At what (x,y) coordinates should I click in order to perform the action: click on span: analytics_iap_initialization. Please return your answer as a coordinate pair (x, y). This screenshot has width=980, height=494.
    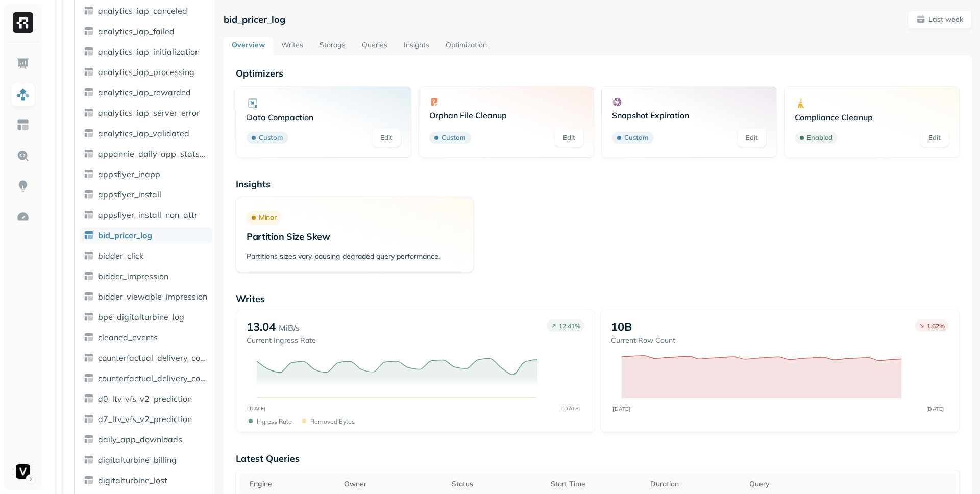
    Looking at the image, I should click on (149, 51).